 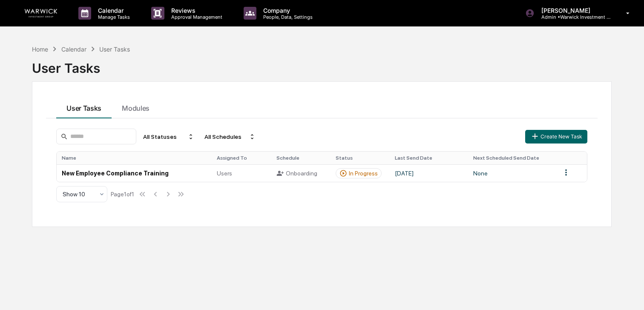 I want to click on img: logo, so click(x=41, y=13).